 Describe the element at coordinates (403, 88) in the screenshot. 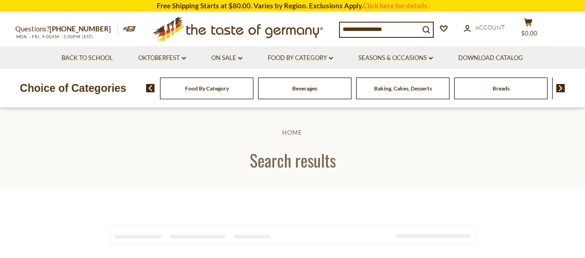

I see `a: Baking, Cakes, Desserts` at that location.